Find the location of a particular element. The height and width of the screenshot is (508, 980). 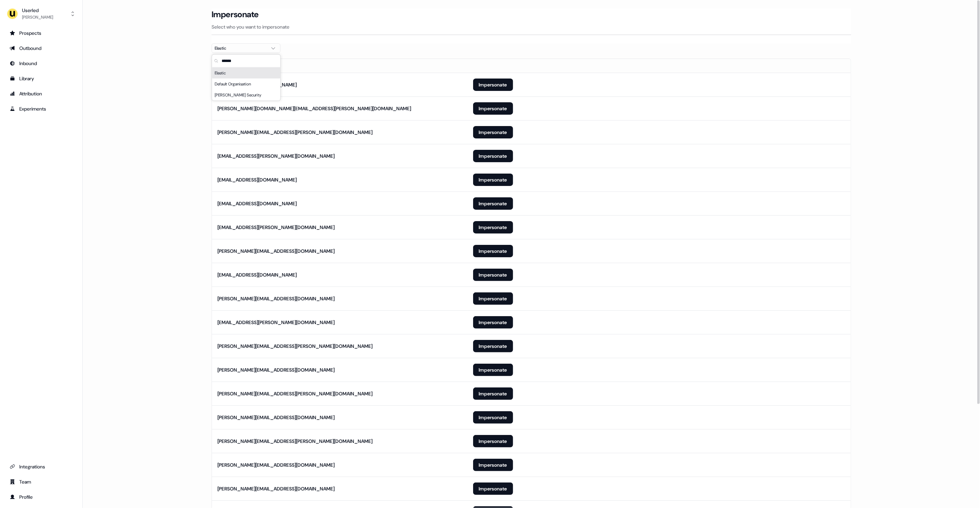

button: Elastic is located at coordinates (246, 48).